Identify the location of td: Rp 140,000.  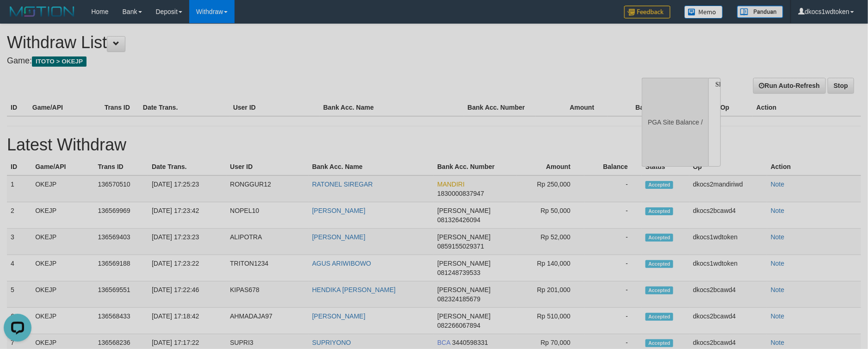
(550, 268).